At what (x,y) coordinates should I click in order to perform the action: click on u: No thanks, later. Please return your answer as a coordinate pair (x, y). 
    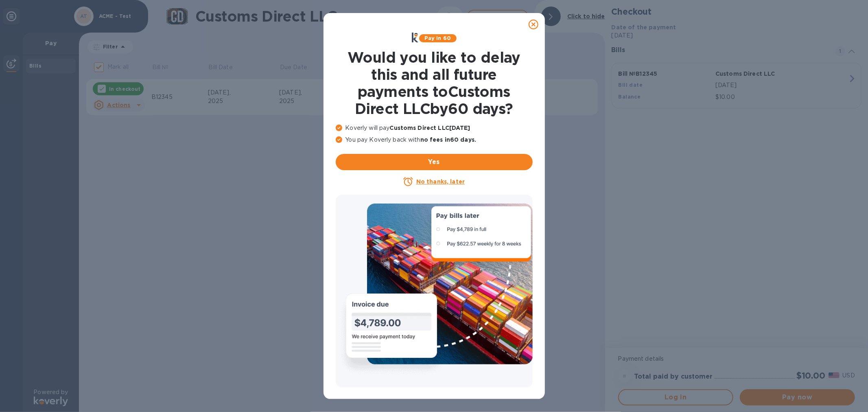
    Looking at the image, I should click on (440, 181).